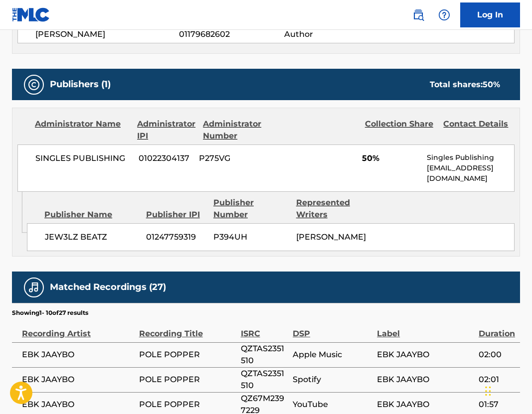 The height and width of the screenshot is (414, 532). Describe the element at coordinates (332, 380) in the screenshot. I see `span: Spotify` at that location.